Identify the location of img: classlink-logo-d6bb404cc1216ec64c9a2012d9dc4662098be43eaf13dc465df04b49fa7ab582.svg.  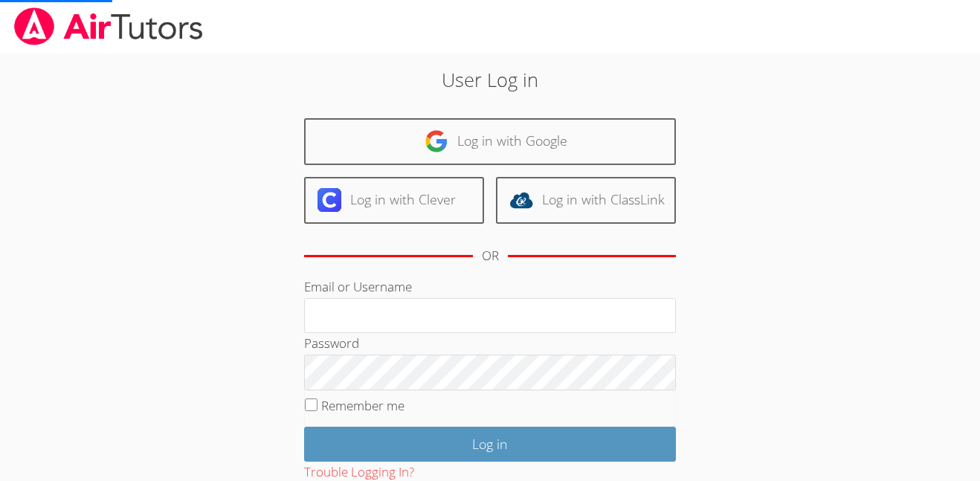
(521, 200).